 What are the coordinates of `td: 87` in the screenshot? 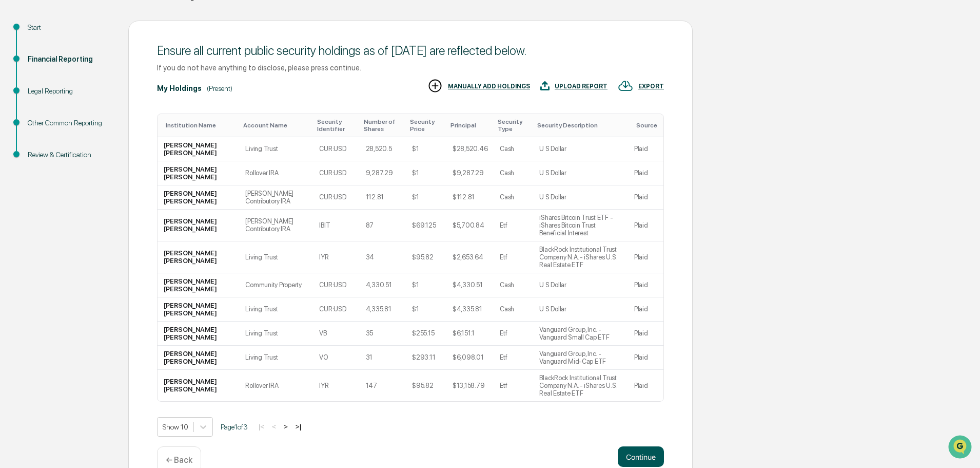 It's located at (383, 225).